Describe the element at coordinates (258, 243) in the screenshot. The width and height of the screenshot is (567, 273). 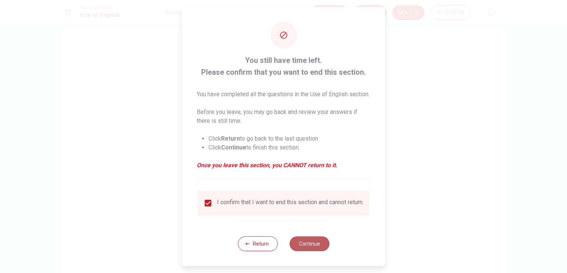
I see `button: Return` at that location.